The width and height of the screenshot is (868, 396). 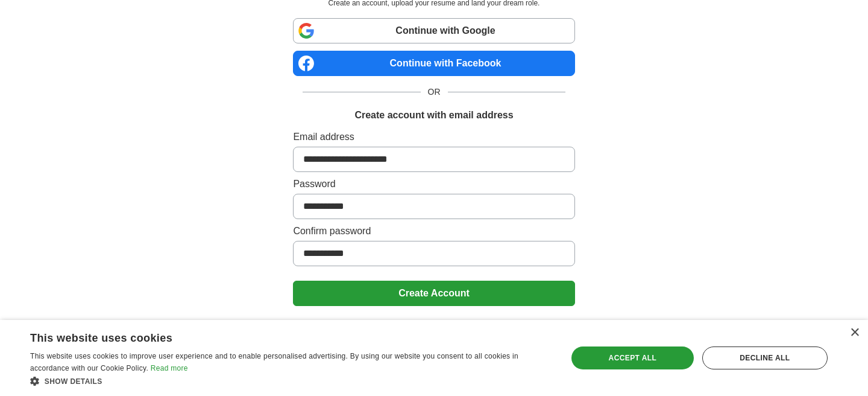 I want to click on div: Show details, so click(x=291, y=380).